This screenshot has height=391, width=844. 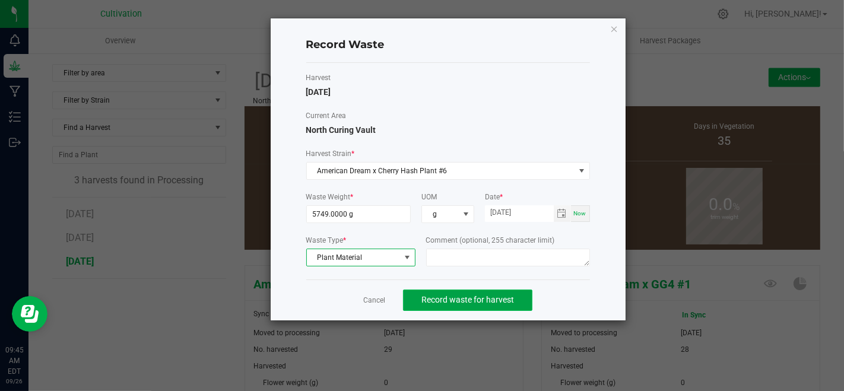 What do you see at coordinates (448, 45) in the screenshot?
I see `h4: Record Waste` at bounding box center [448, 45].